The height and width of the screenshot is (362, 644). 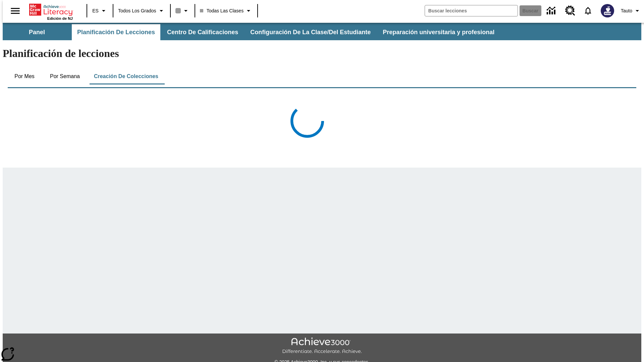 What do you see at coordinates (608, 11) in the screenshot?
I see `button: Escoja un nuevo avatar` at bounding box center [608, 11].